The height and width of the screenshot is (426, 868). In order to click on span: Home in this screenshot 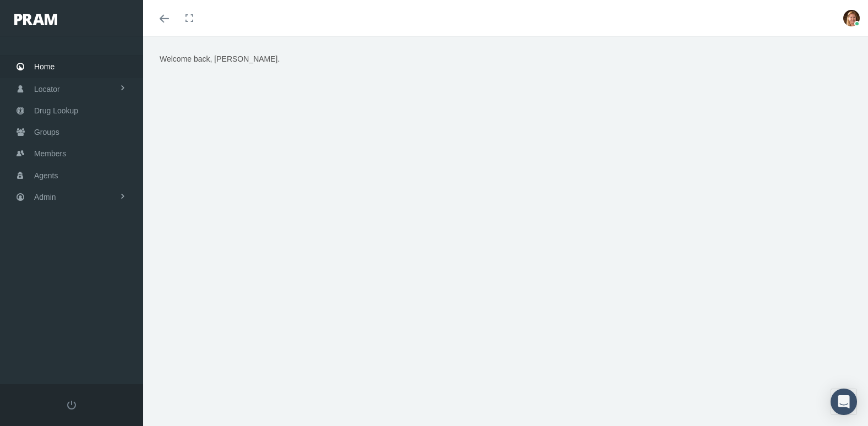, I will do `click(44, 67)`.